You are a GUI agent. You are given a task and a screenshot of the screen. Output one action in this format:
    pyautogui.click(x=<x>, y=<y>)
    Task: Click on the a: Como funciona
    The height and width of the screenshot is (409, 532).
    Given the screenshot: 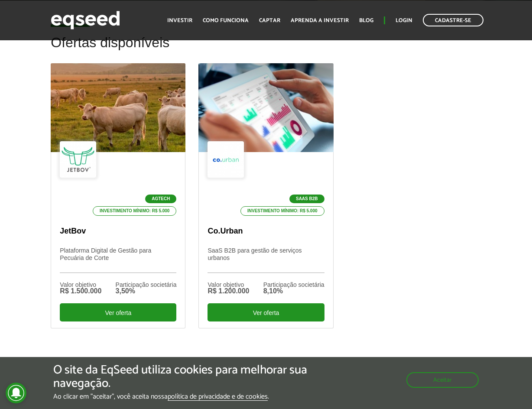 What is the action you would take?
    pyautogui.click(x=226, y=20)
    